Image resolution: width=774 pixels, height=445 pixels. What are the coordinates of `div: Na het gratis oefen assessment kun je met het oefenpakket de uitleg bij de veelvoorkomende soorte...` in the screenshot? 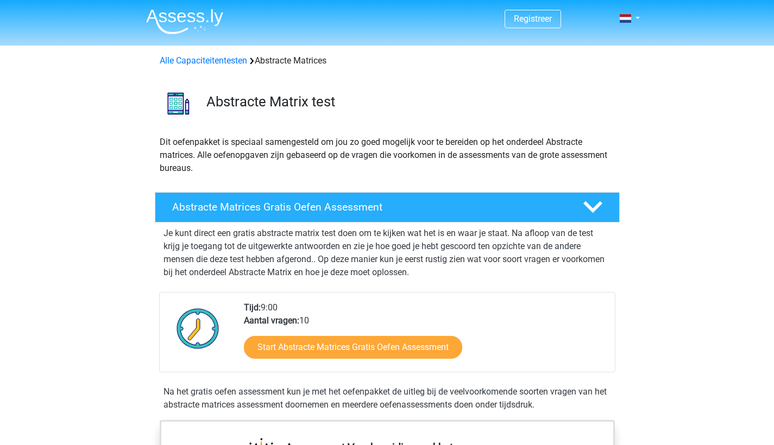 It's located at (387, 398).